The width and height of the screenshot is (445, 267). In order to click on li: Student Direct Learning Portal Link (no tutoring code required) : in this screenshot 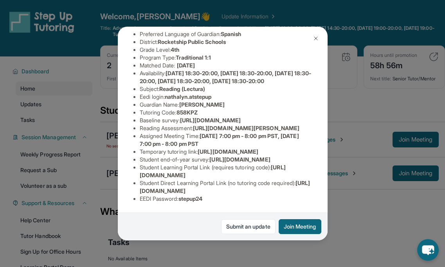, I will do `click(226, 187)`.